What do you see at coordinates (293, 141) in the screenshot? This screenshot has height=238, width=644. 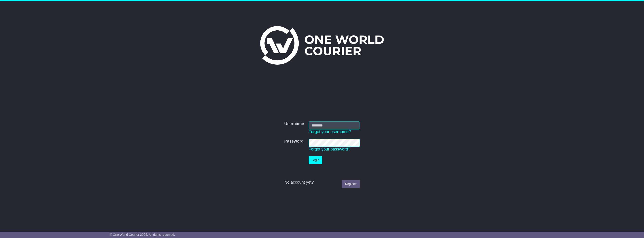 I see `label: Password` at bounding box center [293, 141].